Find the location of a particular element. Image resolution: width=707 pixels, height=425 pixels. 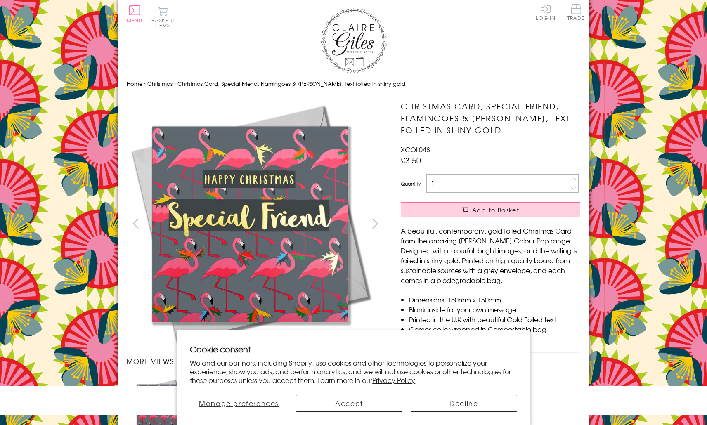

li: Dimensions: 150mm x 150mm is located at coordinates (495, 300).